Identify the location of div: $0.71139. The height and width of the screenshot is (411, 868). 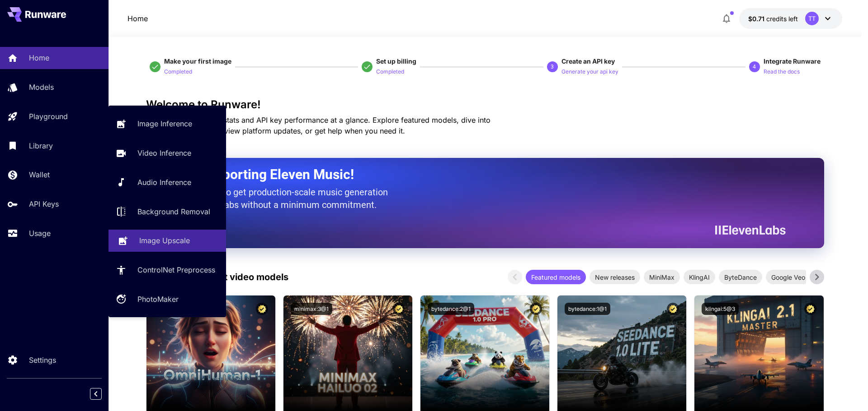
(773, 18).